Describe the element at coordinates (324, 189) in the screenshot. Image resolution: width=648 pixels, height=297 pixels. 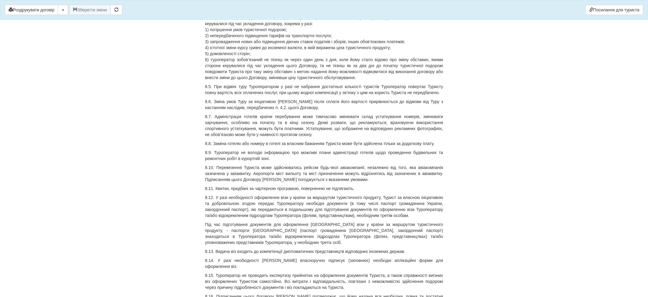
I see `p: 8.11. Квитки, придбані за чартерною програмою, поверненню не підлягають.` at that location.